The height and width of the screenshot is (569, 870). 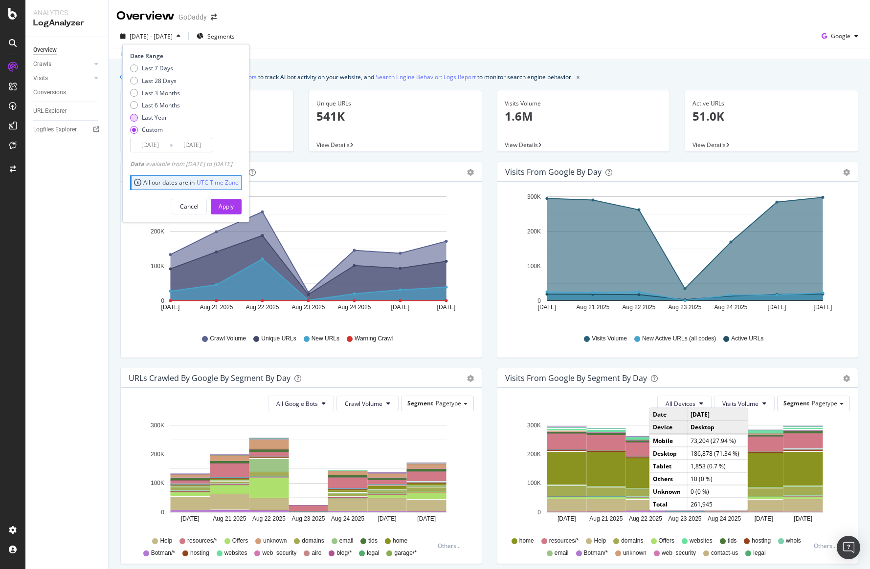 What do you see at coordinates (50, 111) in the screenshot?
I see `div: URL Explorer` at bounding box center [50, 111].